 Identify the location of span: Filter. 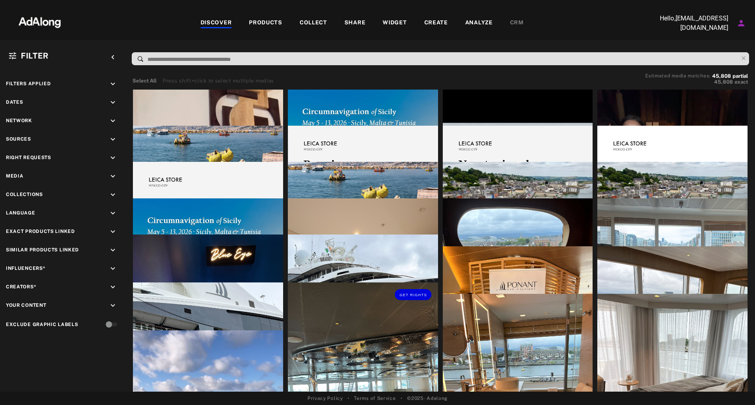
(35, 56).